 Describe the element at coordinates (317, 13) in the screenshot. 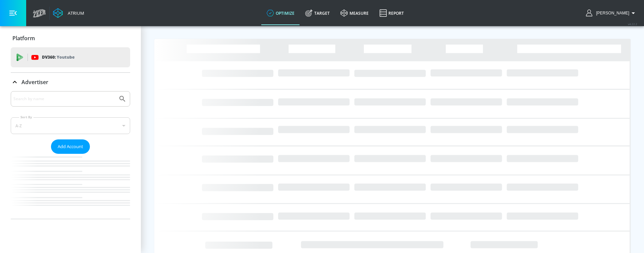

I see `a: Target` at that location.